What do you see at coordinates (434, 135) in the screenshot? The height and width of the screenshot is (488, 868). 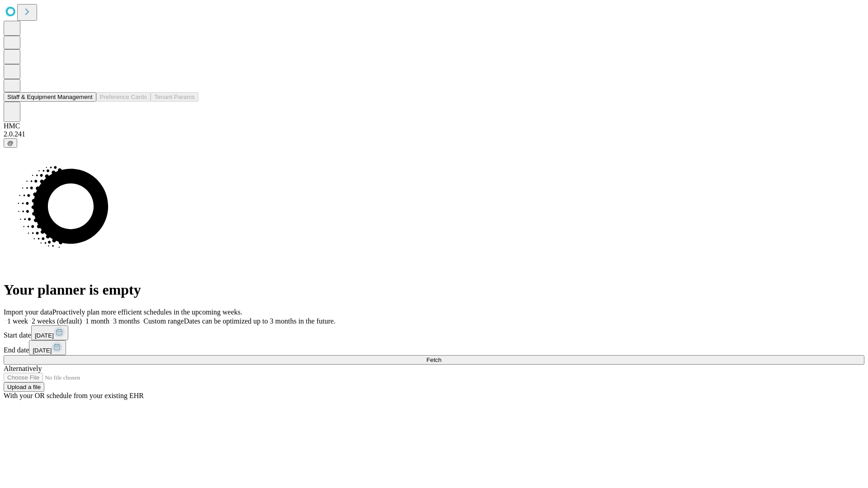 I see `div: 2.0.241` at bounding box center [434, 135].